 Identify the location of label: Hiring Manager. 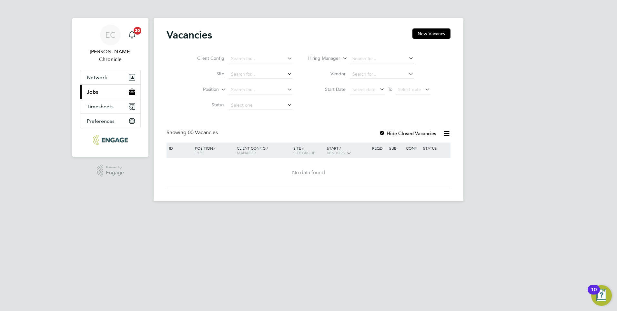
(322, 58).